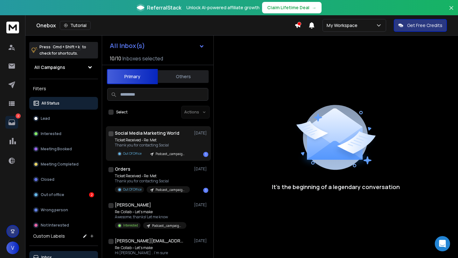  Describe the element at coordinates (12, 122) in the screenshot. I see `a: 2` at that location.